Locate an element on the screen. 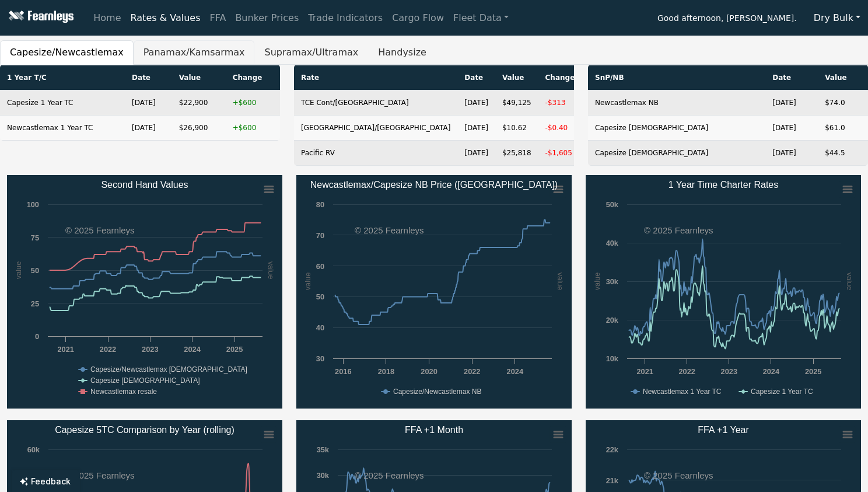 The image size is (868, 492). text: 100 is located at coordinates (33, 205).